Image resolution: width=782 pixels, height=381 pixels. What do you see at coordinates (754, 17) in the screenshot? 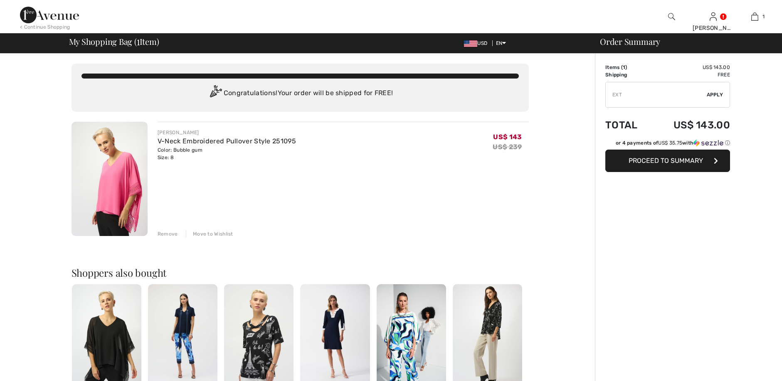
I see `img: My Bag` at bounding box center [754, 17].